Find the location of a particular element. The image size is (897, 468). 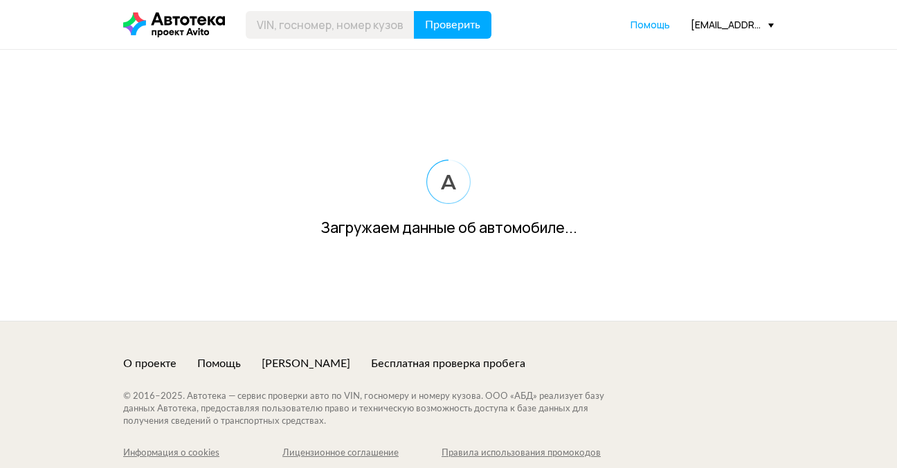

input: VIN, госномер, номер кузова is located at coordinates (330, 25).